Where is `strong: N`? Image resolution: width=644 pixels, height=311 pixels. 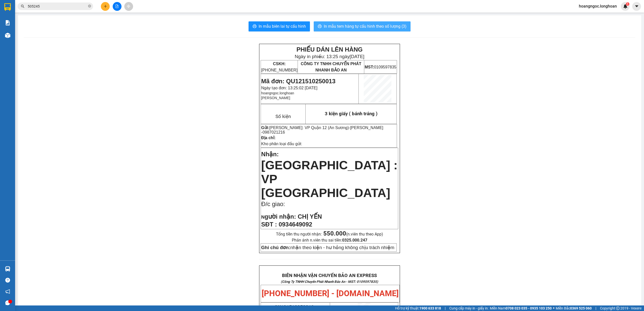 strong: N is located at coordinates (279, 217).